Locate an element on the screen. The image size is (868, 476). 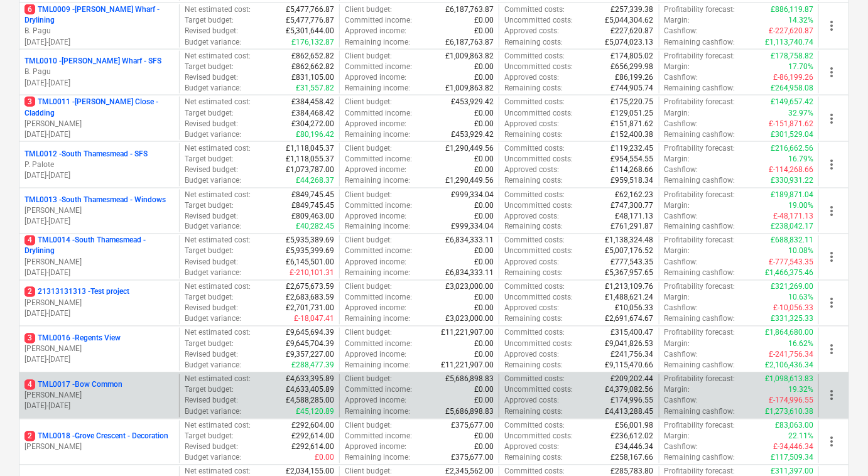
p: £-777,543.35 is located at coordinates (791, 263).